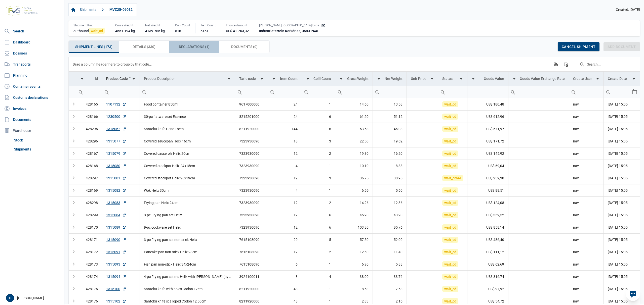  Describe the element at coordinates (473, 78) in the screenshot. I see `span: Show filter options for column 'Goods Value'` at that location.